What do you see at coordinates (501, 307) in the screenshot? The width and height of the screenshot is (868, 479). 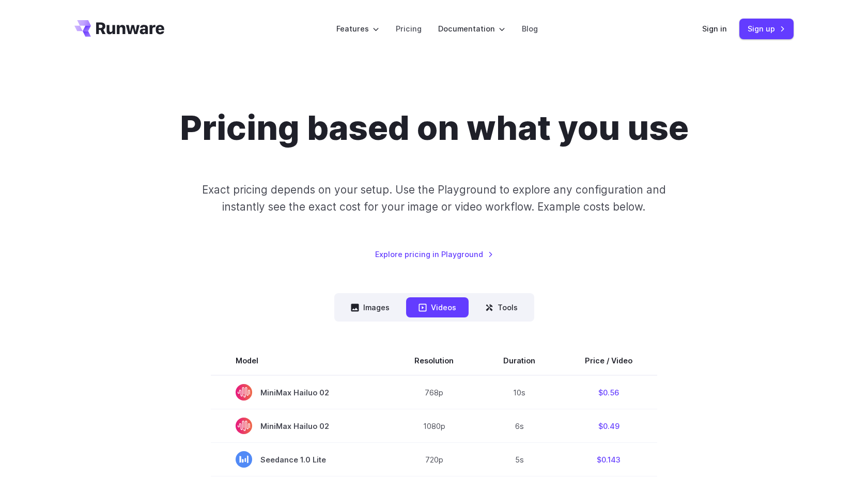 I see `button: Tools` at bounding box center [501, 307].